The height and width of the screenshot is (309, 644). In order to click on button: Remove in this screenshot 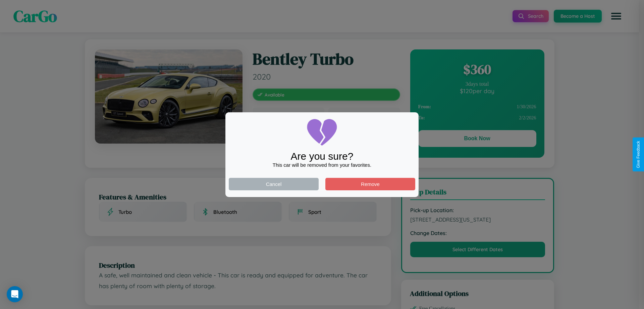, I will do `click(371, 184)`.